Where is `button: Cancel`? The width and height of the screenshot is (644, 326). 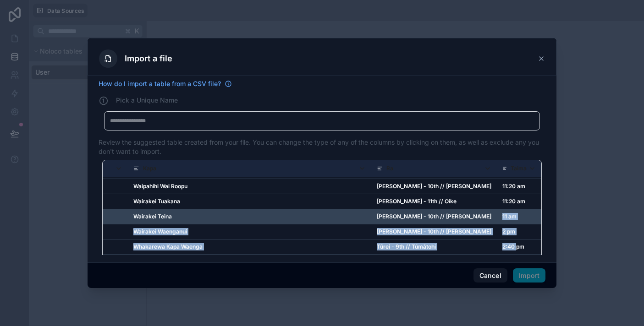 button: Cancel is located at coordinates (490, 276).